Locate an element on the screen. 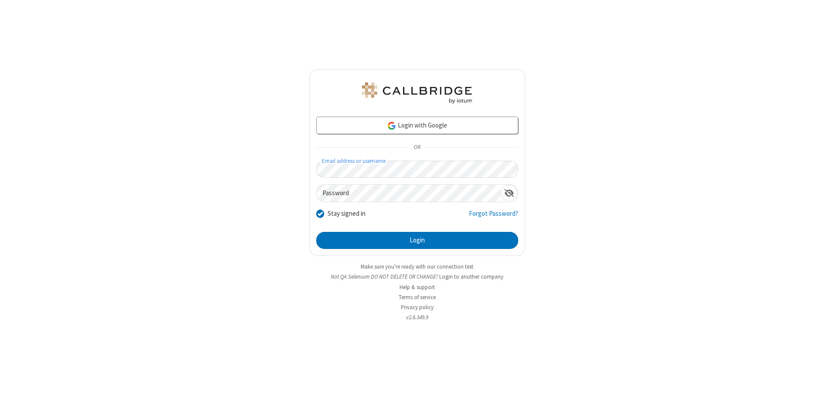 The image size is (834, 397). a: Terms of service is located at coordinates (417, 297).